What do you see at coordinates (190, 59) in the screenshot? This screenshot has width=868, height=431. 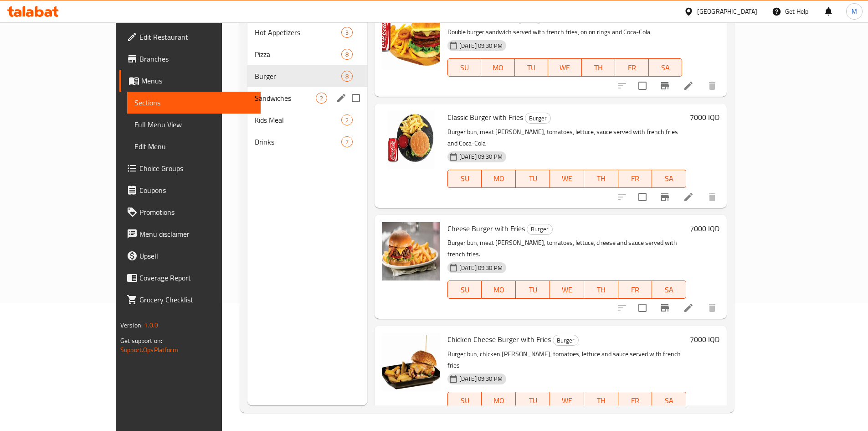 I see `a: Branches` at bounding box center [190, 59].